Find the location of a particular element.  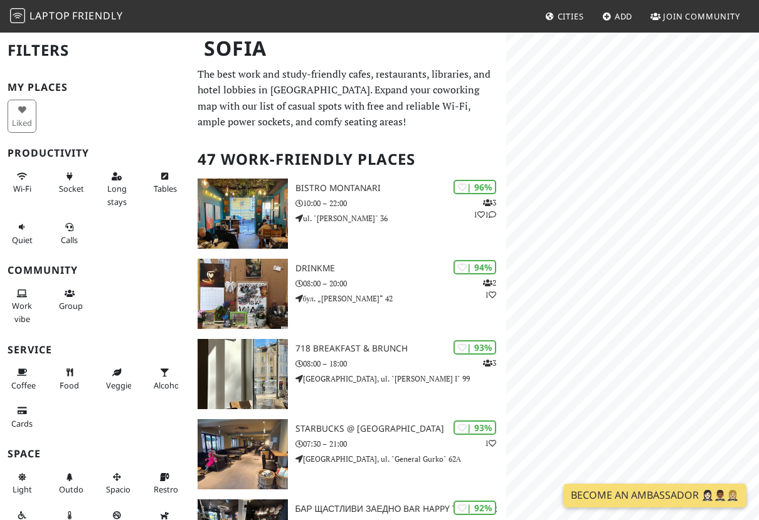

p: 3 is located at coordinates (489, 363).